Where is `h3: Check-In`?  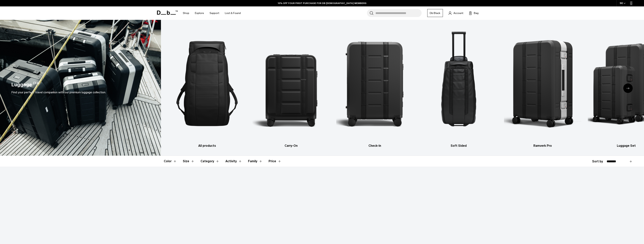
h3: Check-In is located at coordinates (375, 146).